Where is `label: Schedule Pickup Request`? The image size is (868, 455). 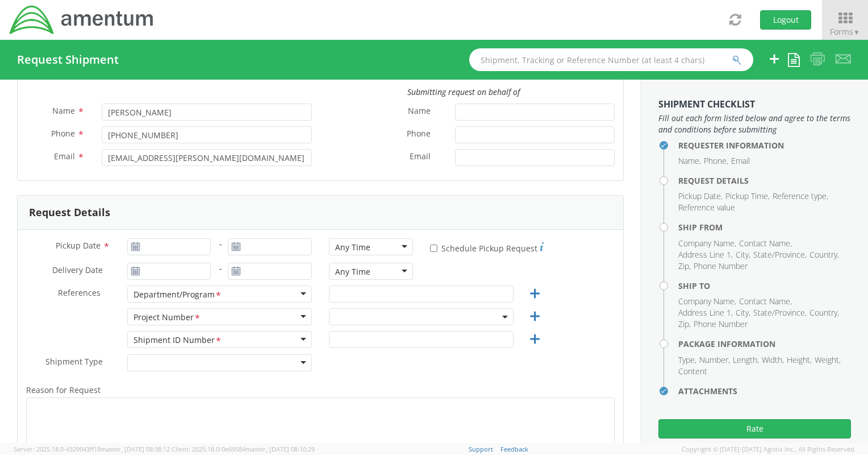
label: Schedule Pickup Request is located at coordinates (487, 248).